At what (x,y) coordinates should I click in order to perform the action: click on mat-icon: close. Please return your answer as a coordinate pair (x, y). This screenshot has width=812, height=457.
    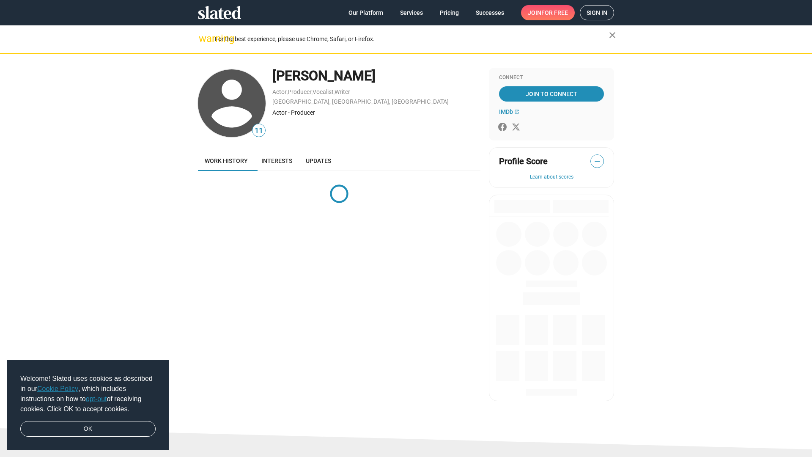
    Looking at the image, I should click on (612, 35).